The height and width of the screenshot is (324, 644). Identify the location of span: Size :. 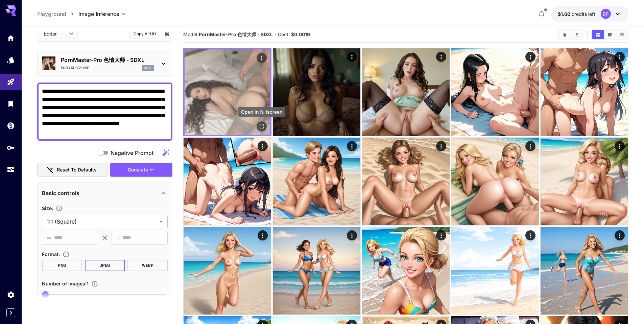
(48, 208).